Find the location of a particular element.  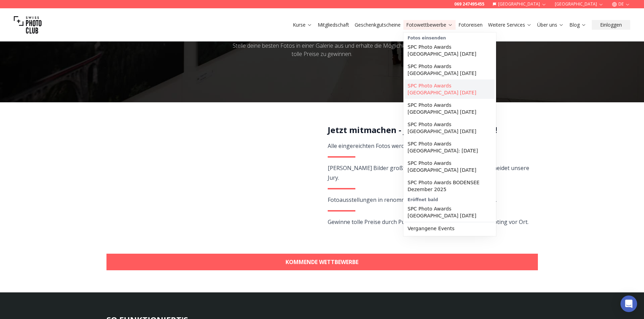

span: Alle eingereichten Fotos werden gedruckt & ausgestellt. is located at coordinates (400, 146).